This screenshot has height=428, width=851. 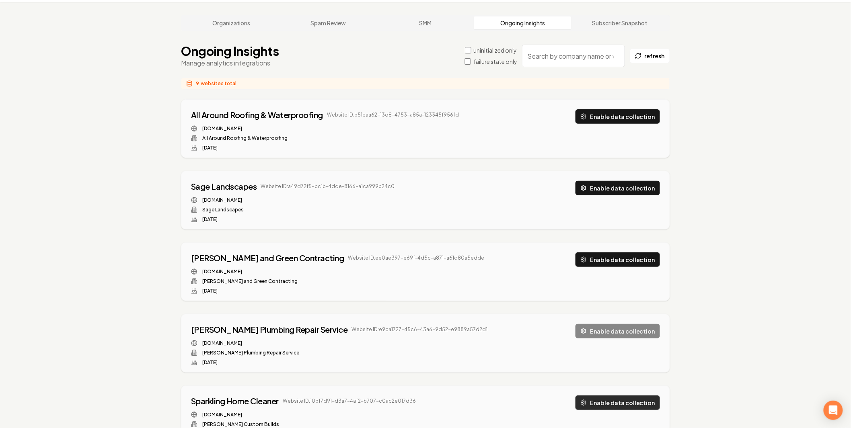 What do you see at coordinates (218, 84) in the screenshot?
I see `span: websites total` at bounding box center [218, 84].